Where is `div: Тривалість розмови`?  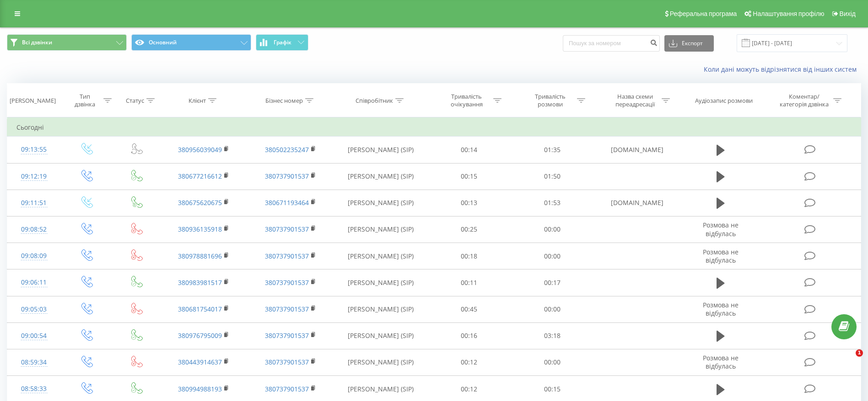 div: Тривалість розмови is located at coordinates (550, 100).